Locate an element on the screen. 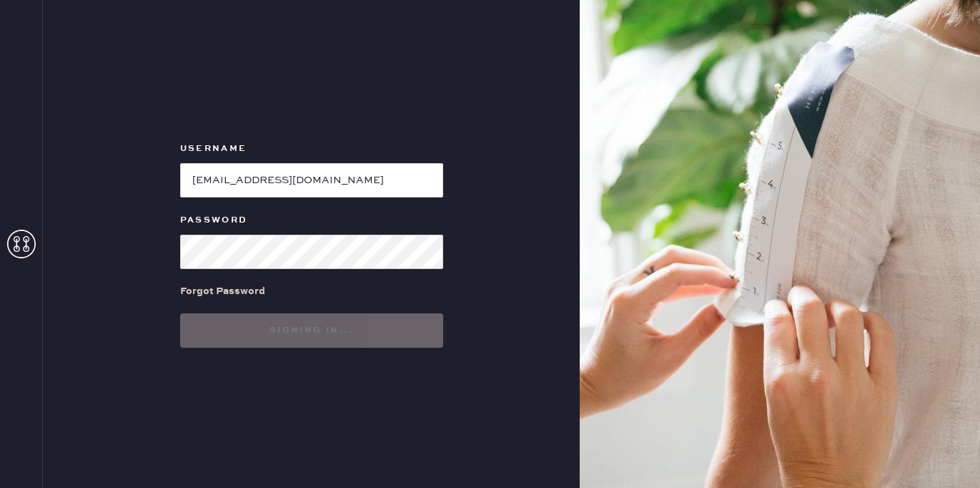 Image resolution: width=980 pixels, height=488 pixels. div: Forgot Password is located at coordinates (222, 291).